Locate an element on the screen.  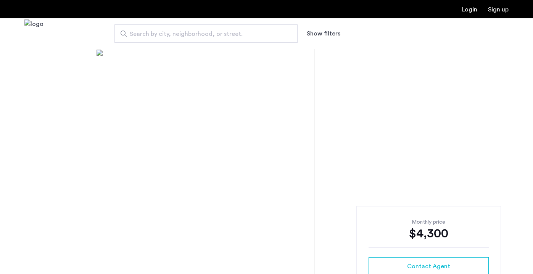
div: Monthly price is located at coordinates (429, 222).